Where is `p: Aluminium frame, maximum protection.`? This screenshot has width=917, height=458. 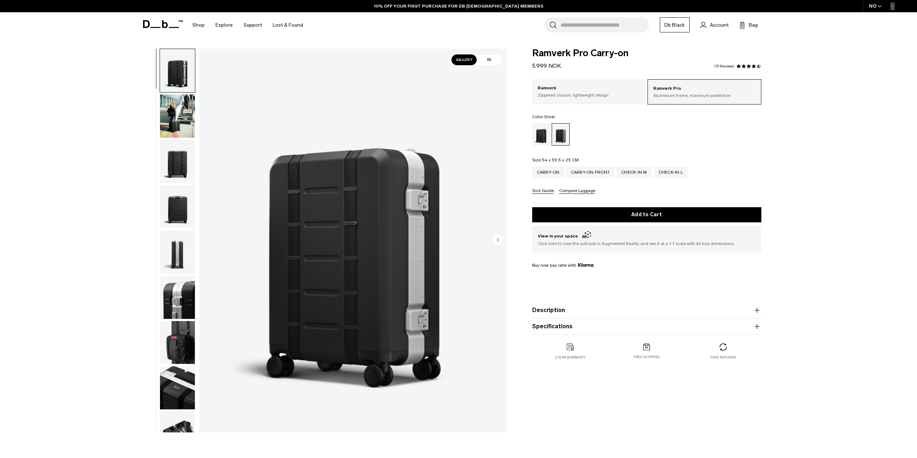
p: Aluminium frame, maximum protection. is located at coordinates (704, 95).